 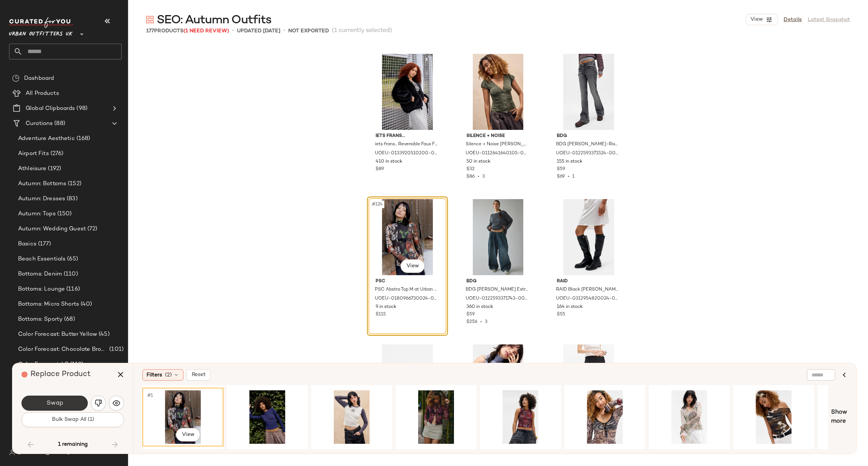 I want to click on img: 0180951310130_060_b, so click(x=520, y=417).